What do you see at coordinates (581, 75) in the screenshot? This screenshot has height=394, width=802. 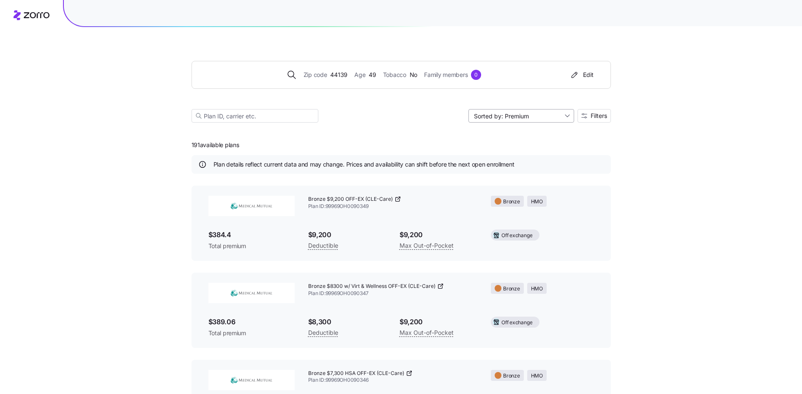 I see `button: Edit` at bounding box center [581, 75].